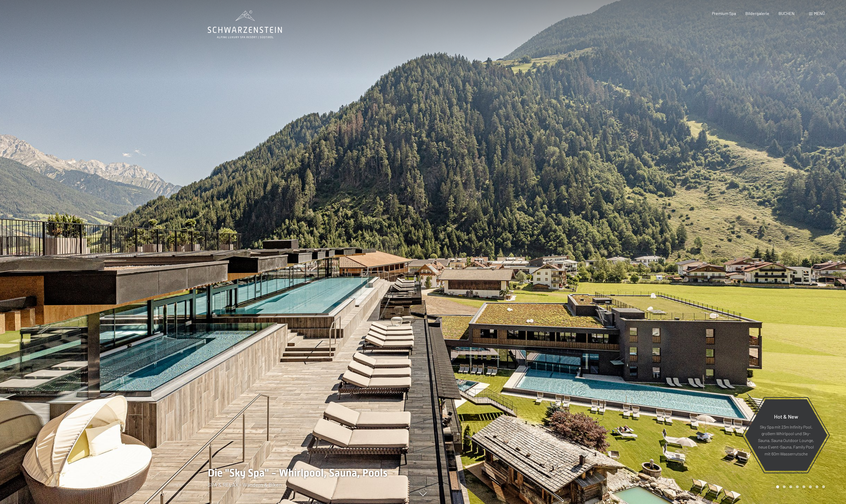 This screenshot has height=504, width=846. What do you see at coordinates (817, 486) in the screenshot?
I see `div: Carousel Page 7` at bounding box center [817, 486].